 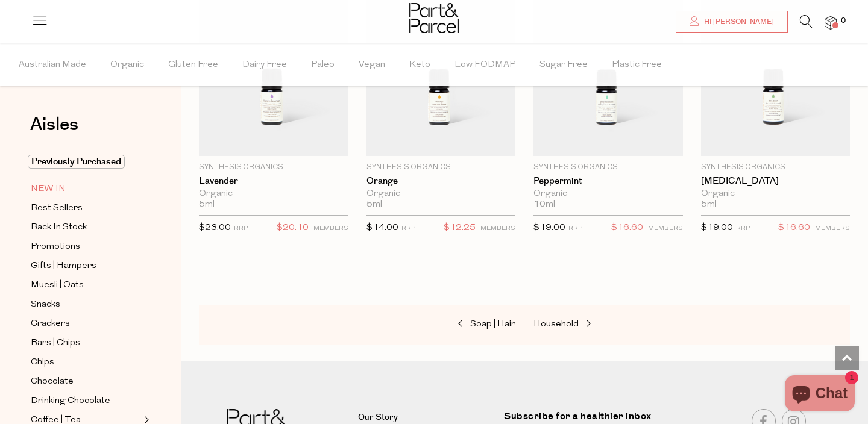 I want to click on a: Crackers, so click(x=86, y=323).